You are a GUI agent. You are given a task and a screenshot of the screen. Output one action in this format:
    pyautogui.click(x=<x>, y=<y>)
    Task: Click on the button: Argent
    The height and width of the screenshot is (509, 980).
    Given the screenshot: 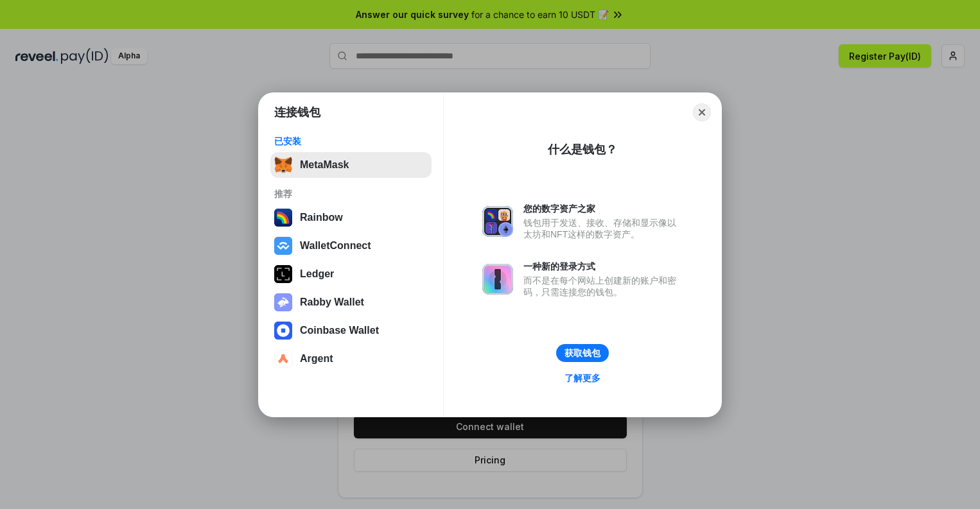 What is the action you would take?
    pyautogui.click(x=350, y=359)
    